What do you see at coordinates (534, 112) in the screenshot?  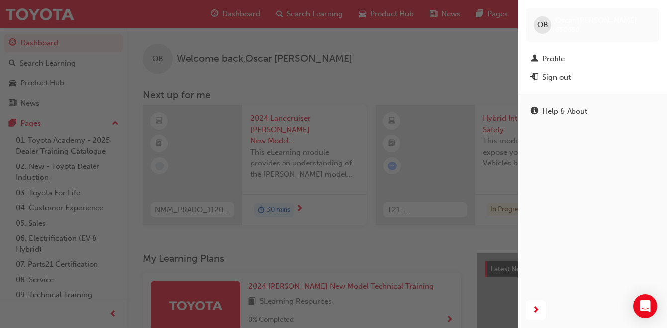 I see `span: info-icon` at bounding box center [534, 112].